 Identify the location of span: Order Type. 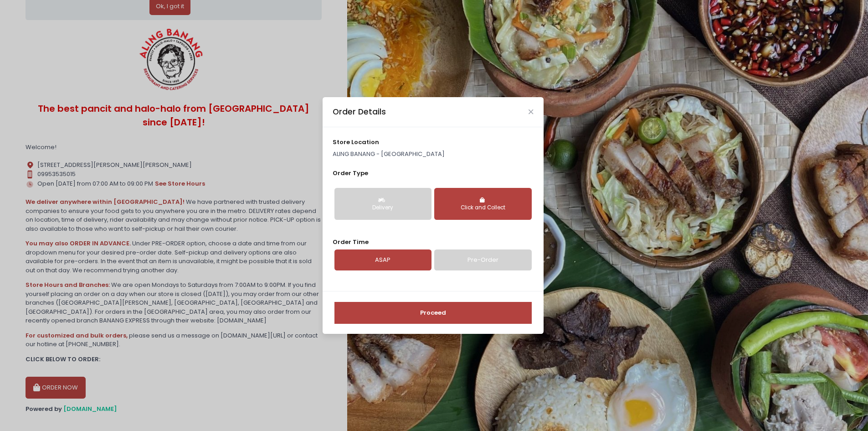
(350, 173).